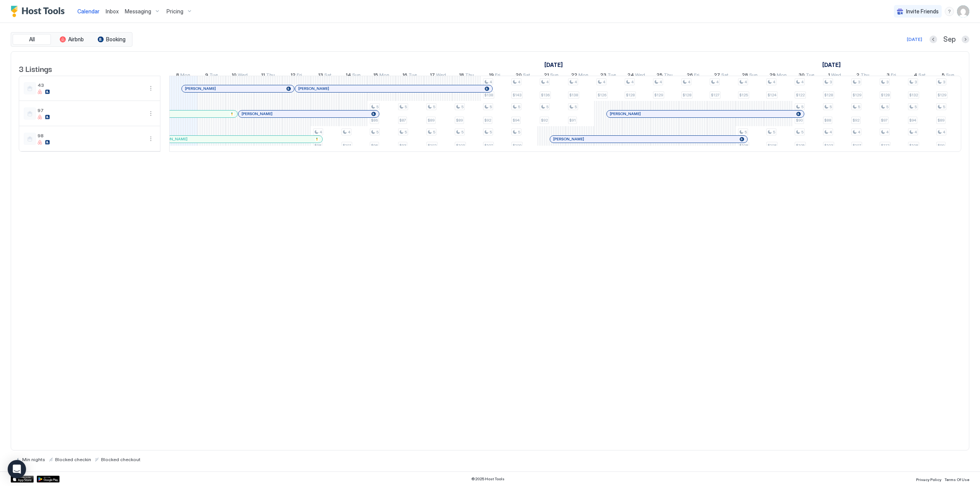 This screenshot has width=980, height=486. Describe the element at coordinates (151, 139) in the screenshot. I see `div: menu` at that location.